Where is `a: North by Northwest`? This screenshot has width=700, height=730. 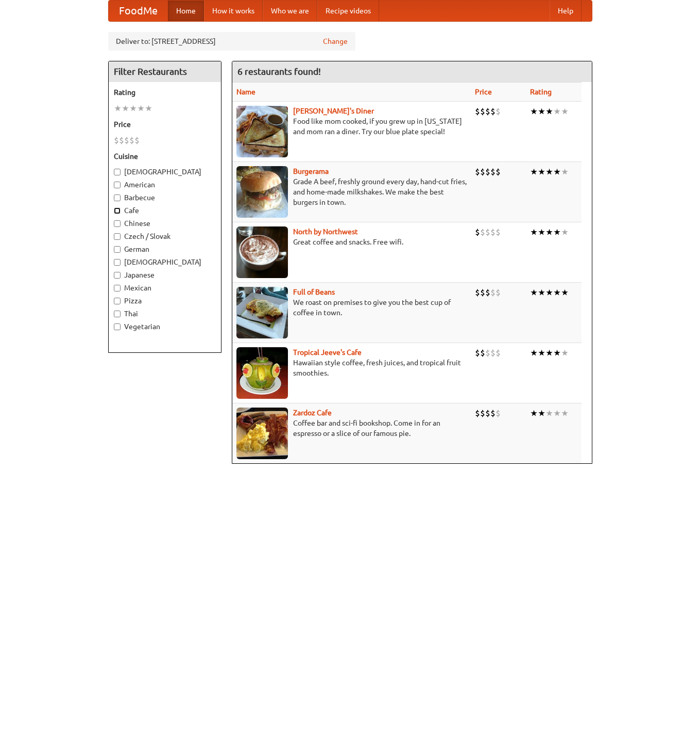 a: North by Northwest is located at coordinates (326, 232).